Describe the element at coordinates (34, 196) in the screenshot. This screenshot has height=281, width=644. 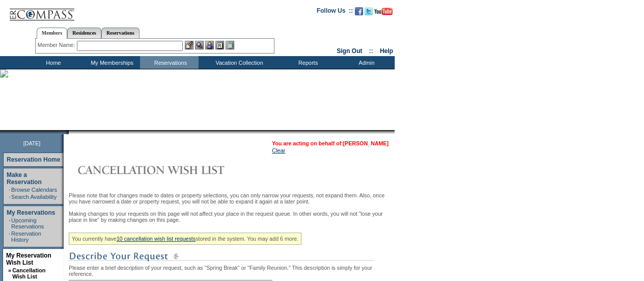
I see `a: Search Availability` at that location.